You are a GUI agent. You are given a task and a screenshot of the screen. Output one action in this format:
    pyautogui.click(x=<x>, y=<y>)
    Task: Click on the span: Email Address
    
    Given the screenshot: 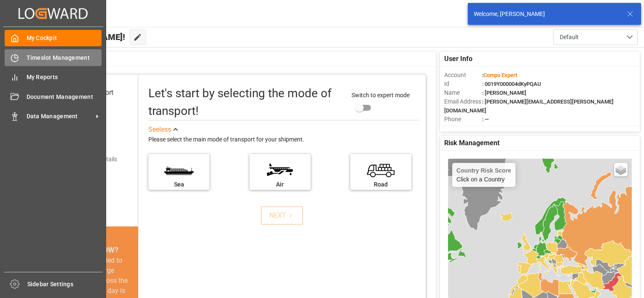 What is the action you would take?
    pyautogui.click(x=463, y=101)
    